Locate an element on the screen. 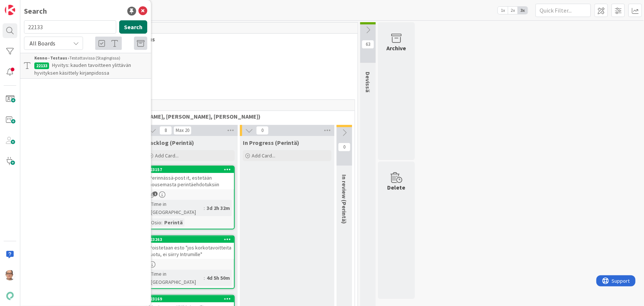 Image resolution: width=644 pixels, height=306 pixels. b: Kenno - Testaus › is located at coordinates (52, 58).